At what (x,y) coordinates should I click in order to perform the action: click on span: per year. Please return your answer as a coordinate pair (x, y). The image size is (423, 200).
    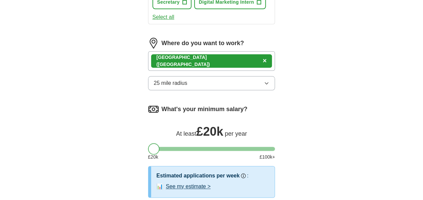
    Looking at the image, I should click on (236, 134).